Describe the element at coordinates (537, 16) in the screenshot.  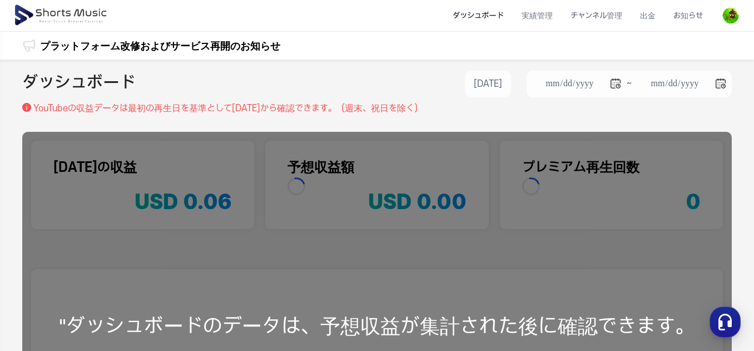
I see `li: 実績管理` at that location.